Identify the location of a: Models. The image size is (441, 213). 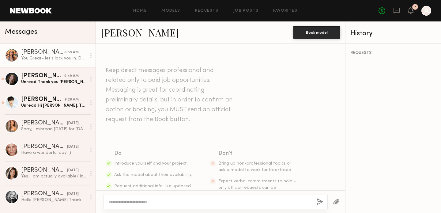
(171, 11).